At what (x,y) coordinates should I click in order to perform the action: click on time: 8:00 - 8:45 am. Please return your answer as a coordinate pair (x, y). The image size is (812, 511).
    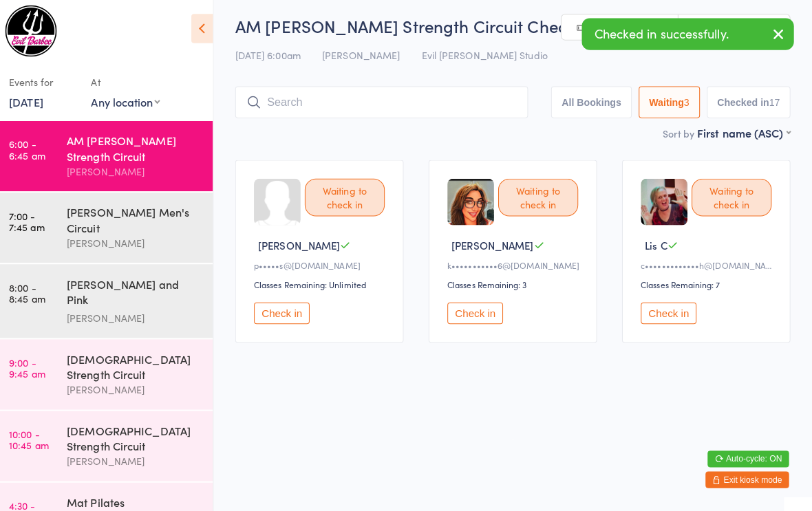
    Looking at the image, I should click on (36, 295).